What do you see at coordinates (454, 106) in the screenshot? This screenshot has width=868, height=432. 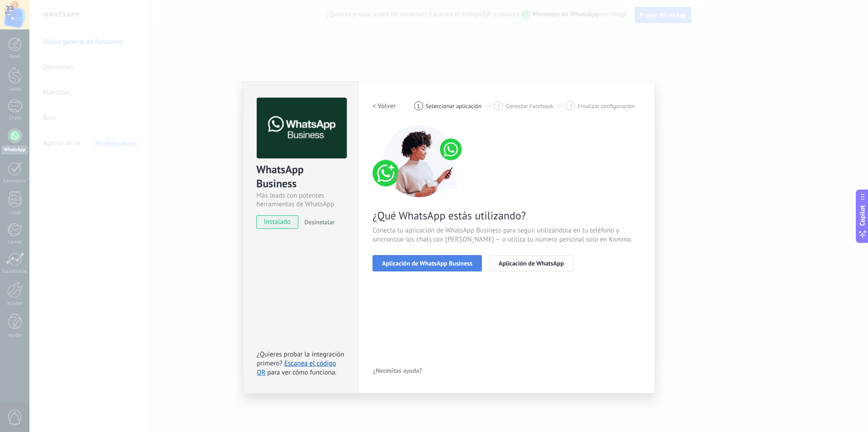 I see `span: Seleccionar aplicación` at bounding box center [454, 106].